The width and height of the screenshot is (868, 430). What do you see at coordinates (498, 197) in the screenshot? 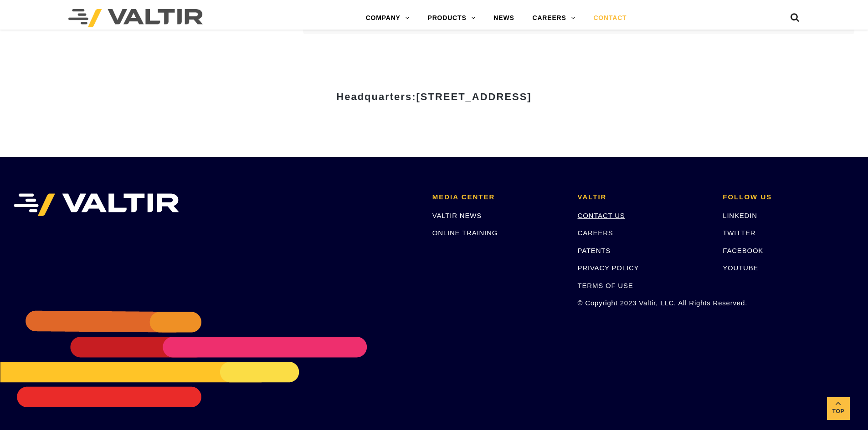
I see `h2: MEDIA CENTER` at bounding box center [498, 197].